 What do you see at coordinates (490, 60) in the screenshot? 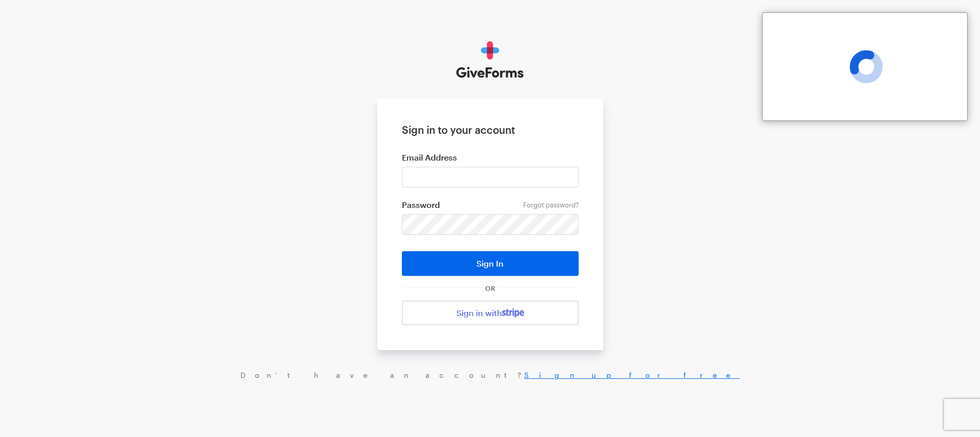
I see `img: GiveForms` at bounding box center [490, 60].